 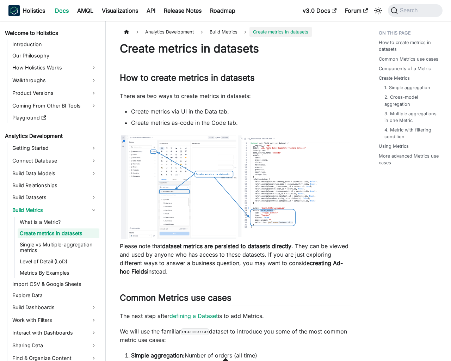 What do you see at coordinates (51, 136) in the screenshot?
I see `a: Analytics Development` at bounding box center [51, 136].